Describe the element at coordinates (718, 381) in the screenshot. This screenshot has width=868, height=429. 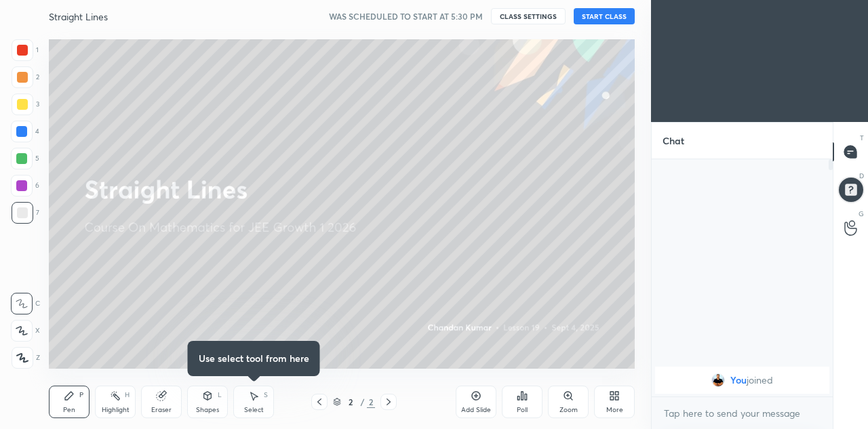
I see `img: 1e38c583a5a84d2d90cd8c4fa013e499.jpg` at that location.